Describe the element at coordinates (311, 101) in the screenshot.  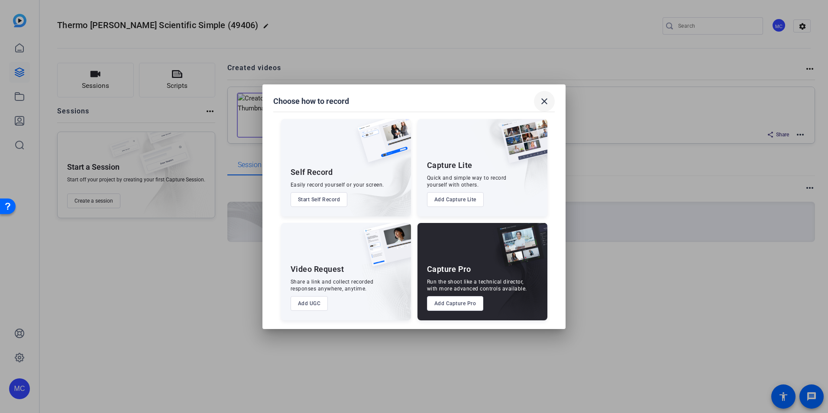
I see `h1: Choose how to record` at that location.